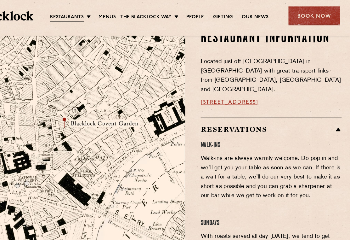 The height and width of the screenshot is (240, 350). I want to click on h2: Reservations, so click(278, 118).